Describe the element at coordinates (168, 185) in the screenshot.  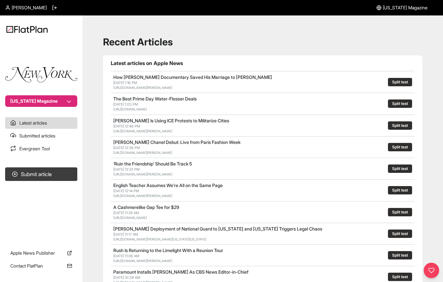
I see `a: English Teacher Assumes We’re All on the Same Page` at that location.